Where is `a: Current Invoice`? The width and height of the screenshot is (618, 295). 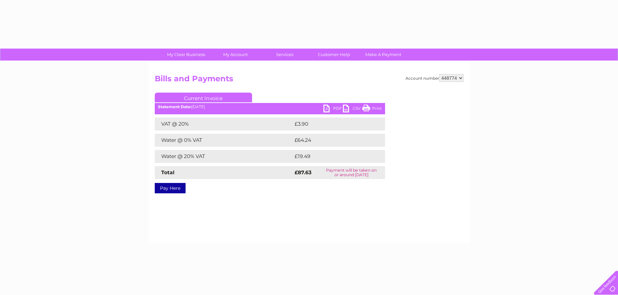 a: Current Invoice is located at coordinates (203, 98).